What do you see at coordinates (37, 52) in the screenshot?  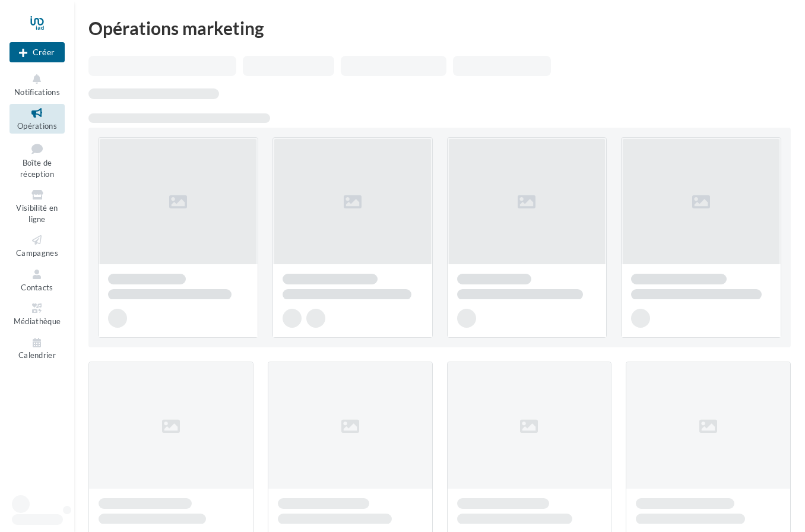 I see `div: Nouvelle campagne` at bounding box center [37, 52].